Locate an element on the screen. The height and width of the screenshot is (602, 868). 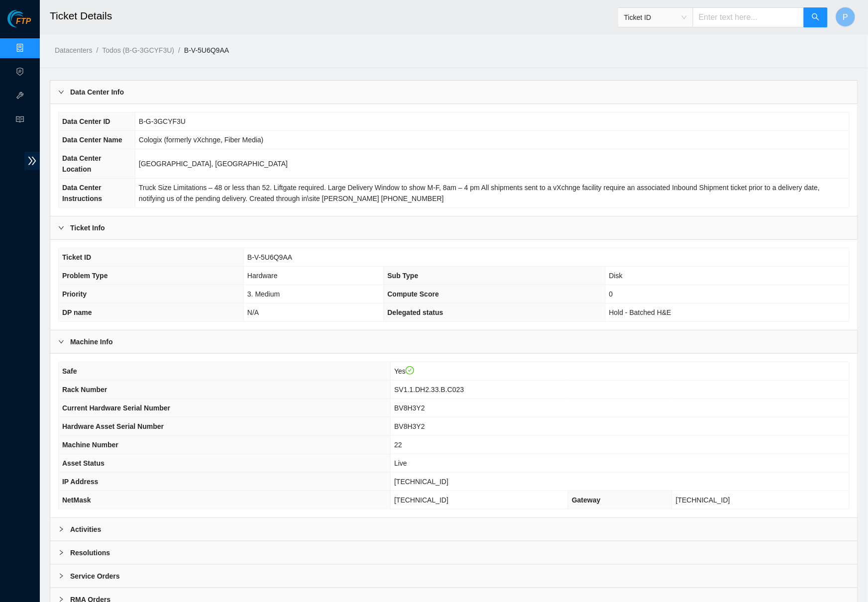
button: search is located at coordinates (815, 18).